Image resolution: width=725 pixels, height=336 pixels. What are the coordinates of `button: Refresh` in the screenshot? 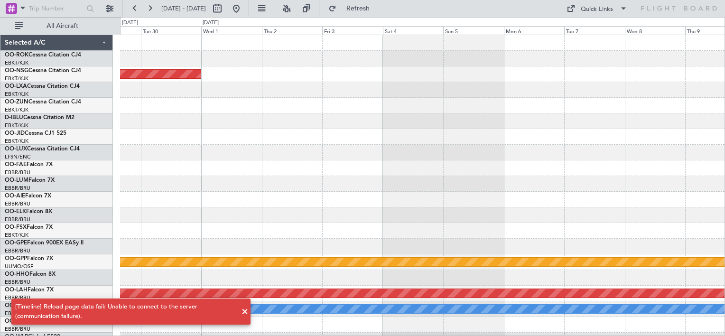 It's located at (352, 9).